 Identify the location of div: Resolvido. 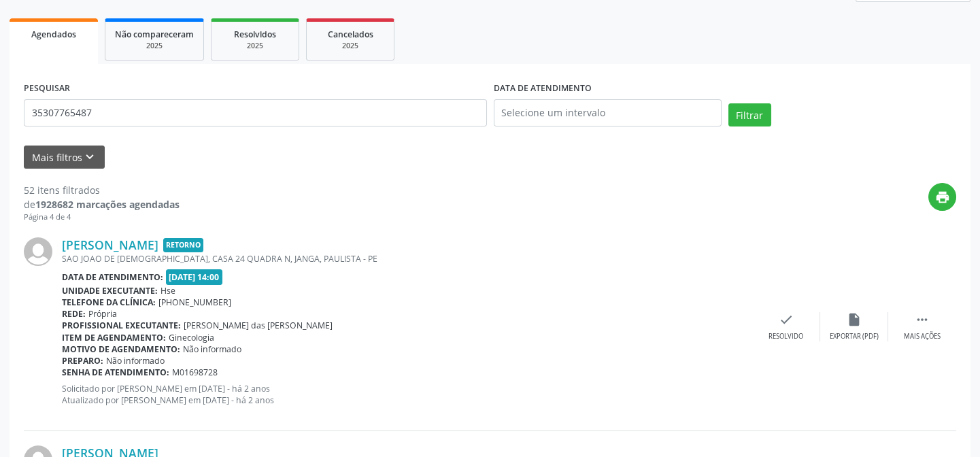
(785, 336).